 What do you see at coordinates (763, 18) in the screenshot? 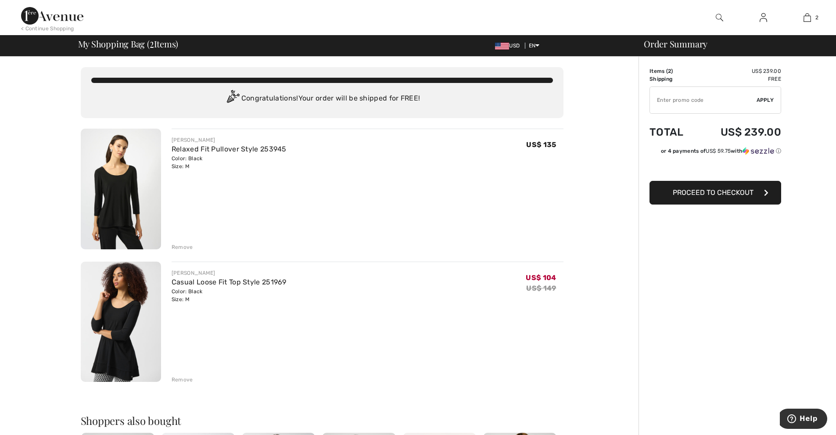
I see `a: Sign In` at bounding box center [763, 18].